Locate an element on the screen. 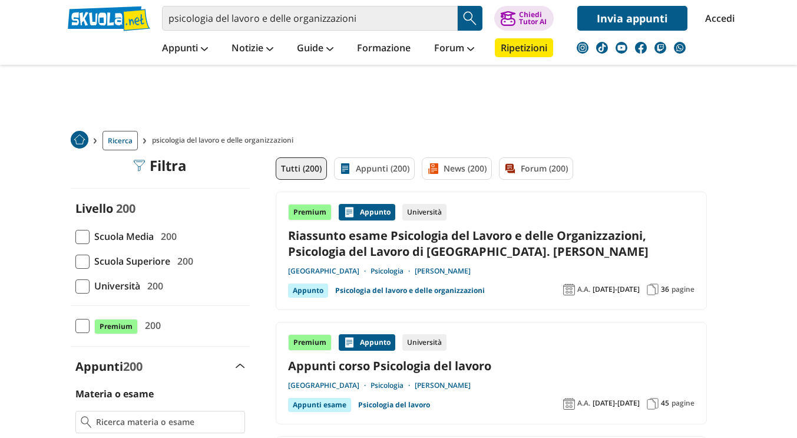 The image size is (797, 438). span: psicologia del lavoro e delle organizzazioni is located at coordinates (225, 140).